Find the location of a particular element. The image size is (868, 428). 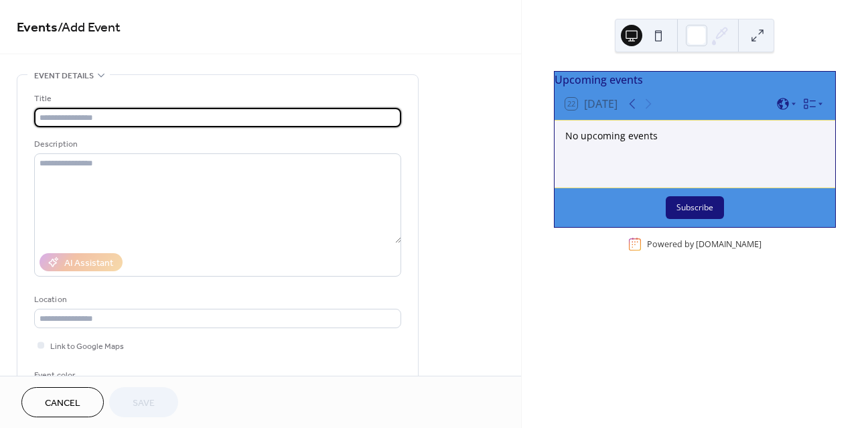

span: Cancel is located at coordinates (62, 403).